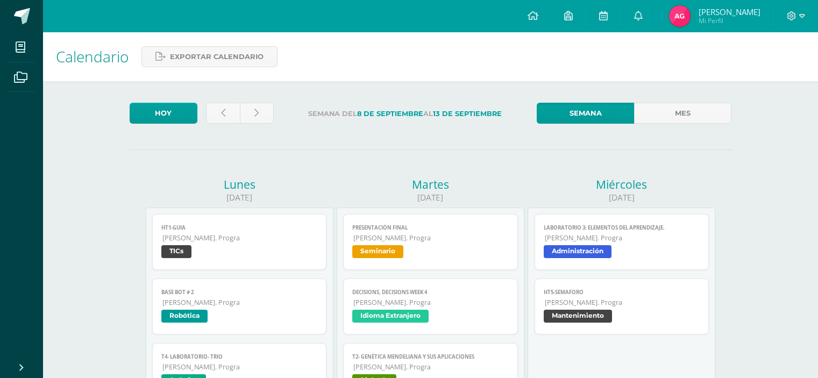 This screenshot has height=378, width=818. I want to click on strong: 13 de Septiembre, so click(467, 113).